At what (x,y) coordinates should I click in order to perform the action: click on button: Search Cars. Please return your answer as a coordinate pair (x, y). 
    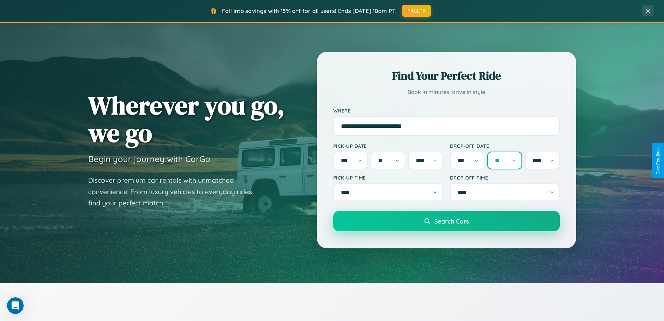
    Looking at the image, I should click on (447, 221).